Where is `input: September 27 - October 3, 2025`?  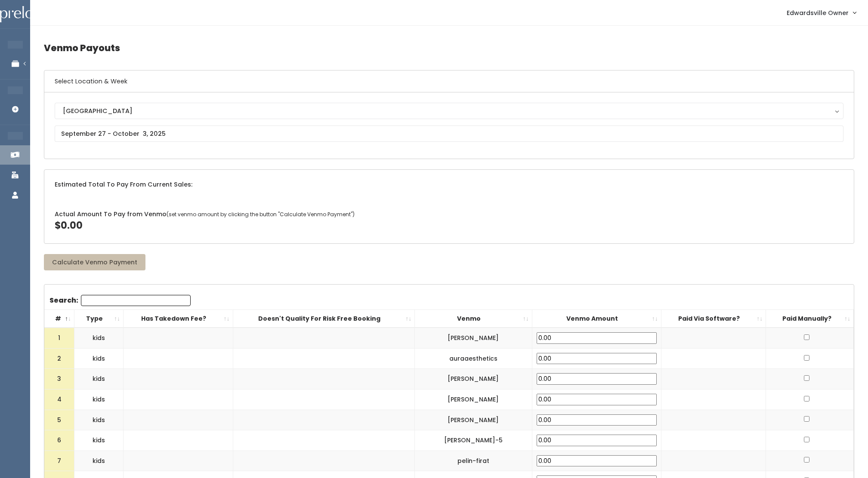 input: September 27 - October 3, 2025 is located at coordinates (449, 134).